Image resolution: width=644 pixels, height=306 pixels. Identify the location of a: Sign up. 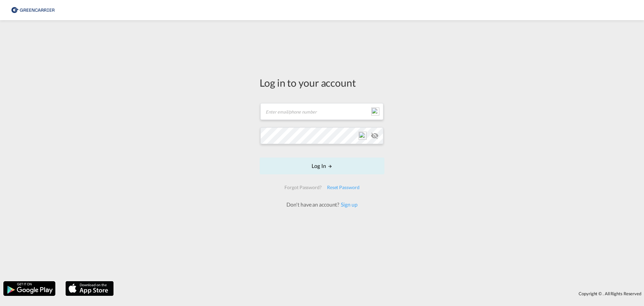
(348, 204).